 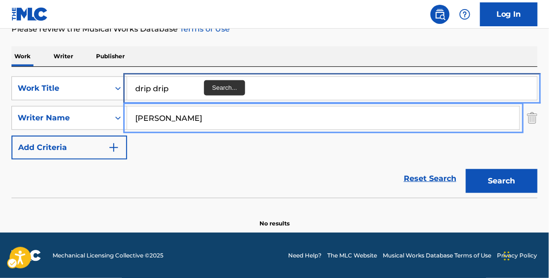 I want to click on img: logo, so click(x=26, y=255).